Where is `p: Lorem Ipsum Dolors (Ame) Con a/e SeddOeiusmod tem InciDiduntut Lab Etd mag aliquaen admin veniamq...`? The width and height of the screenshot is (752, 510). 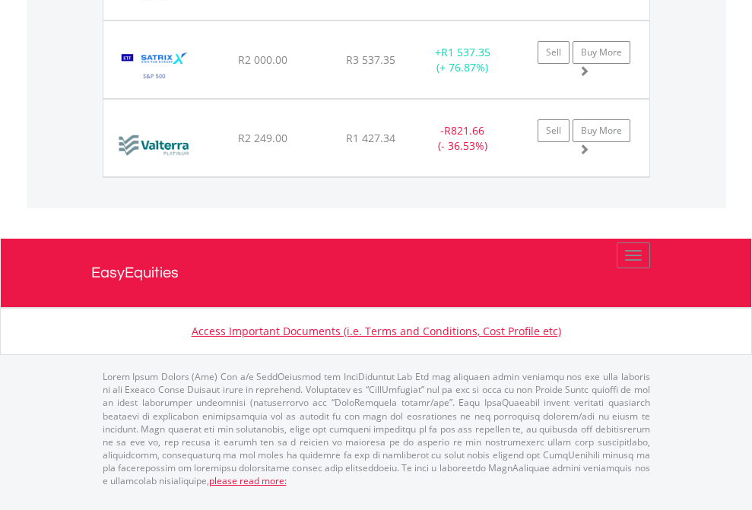
p: Lorem Ipsum Dolors (Ame) Con a/e SeddOeiusmod tem InciDiduntut Lab Etd mag aliquaen admin veniamq... is located at coordinates (376, 429).